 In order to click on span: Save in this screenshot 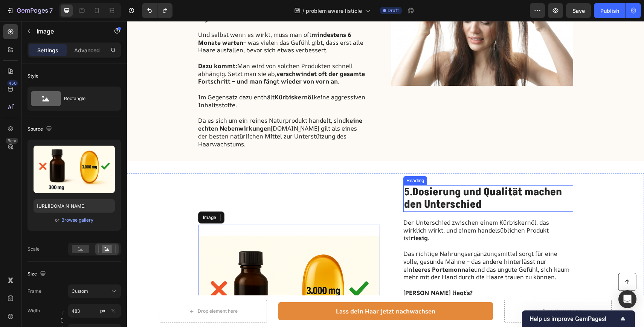, I will do `click(578, 11)`.